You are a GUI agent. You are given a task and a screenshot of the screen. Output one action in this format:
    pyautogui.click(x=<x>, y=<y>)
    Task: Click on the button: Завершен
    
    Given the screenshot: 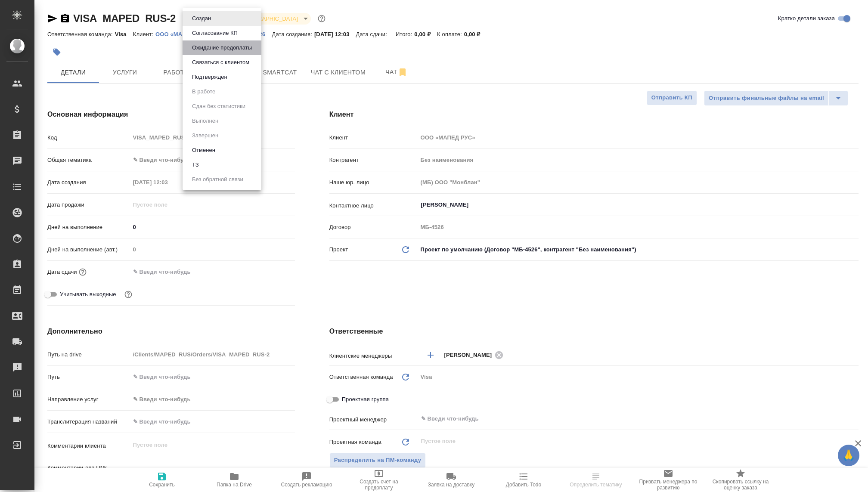 What is the action you would take?
    pyautogui.click(x=205, y=136)
    